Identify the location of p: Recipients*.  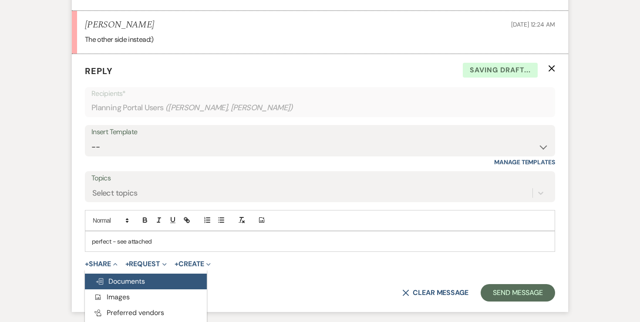
(320, 94).